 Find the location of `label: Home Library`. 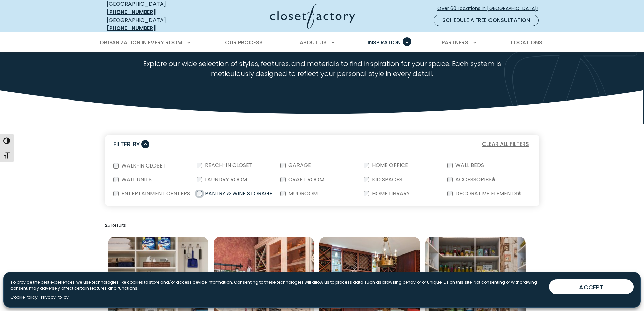

label: Home Library is located at coordinates (390, 194).